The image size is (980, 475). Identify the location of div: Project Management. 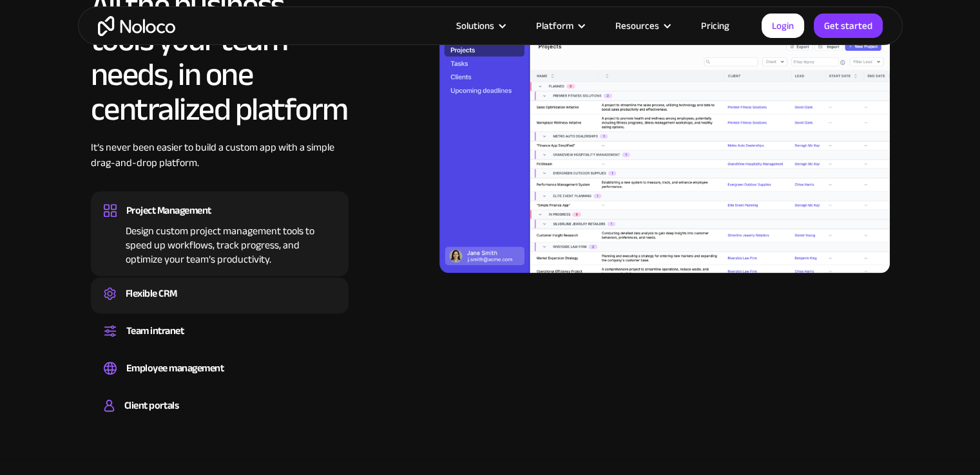
(169, 210).